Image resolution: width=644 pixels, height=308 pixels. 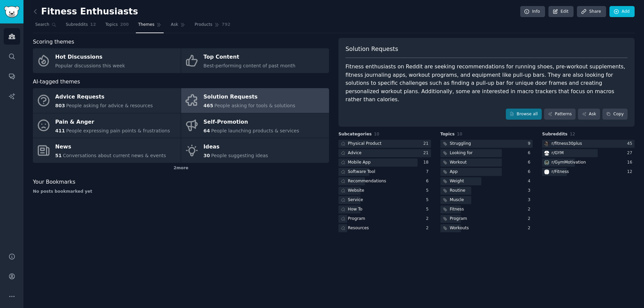 I want to click on div: Pain & Anger, so click(x=113, y=122).